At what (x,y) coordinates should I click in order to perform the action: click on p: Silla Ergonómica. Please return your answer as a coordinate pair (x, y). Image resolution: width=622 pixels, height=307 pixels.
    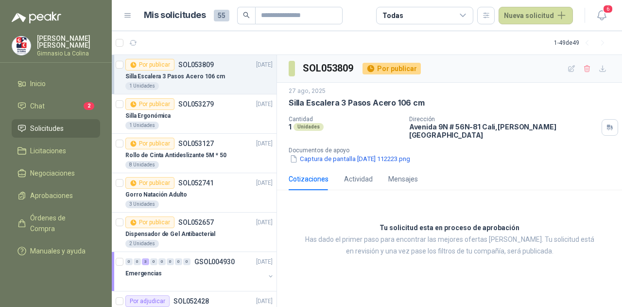
    Looking at the image, I should click on (148, 116).